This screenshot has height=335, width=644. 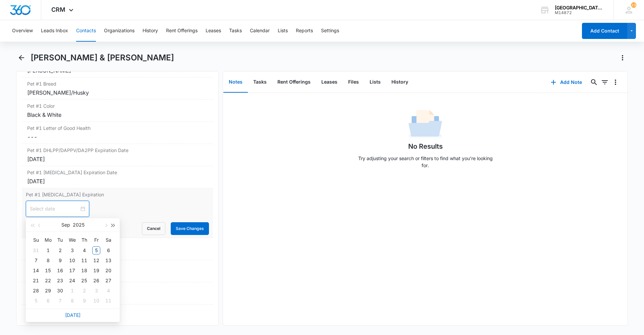 What do you see at coordinates (260, 82) in the screenshot?
I see `button: Tasks` at bounding box center [260, 82].